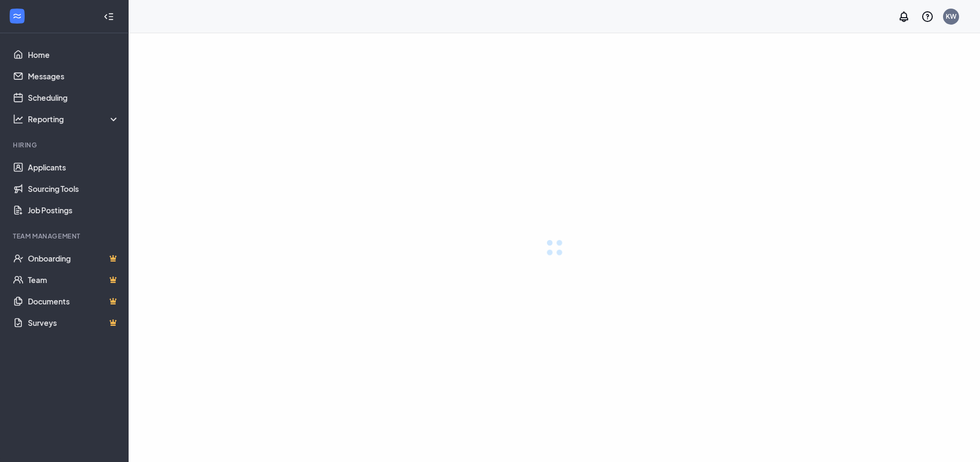 The image size is (980, 462). What do you see at coordinates (73, 210) in the screenshot?
I see `a: Job Postings` at bounding box center [73, 210].